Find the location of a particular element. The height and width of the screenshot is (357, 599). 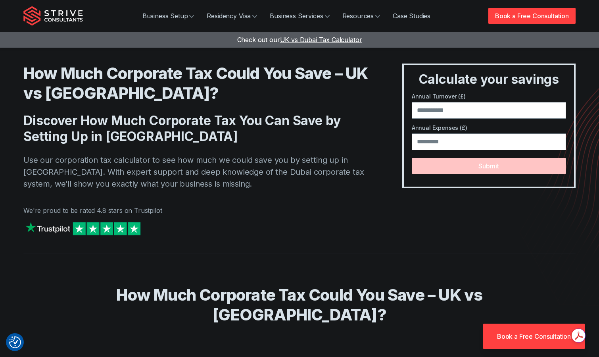

a: Business Setup is located at coordinates (168, 16).